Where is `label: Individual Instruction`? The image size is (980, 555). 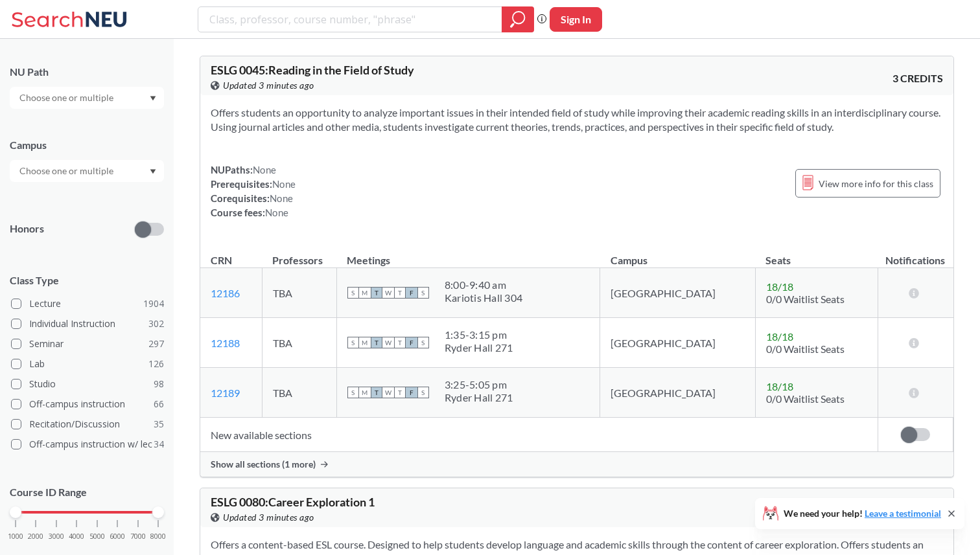 label: Individual Instruction is located at coordinates (88, 324).